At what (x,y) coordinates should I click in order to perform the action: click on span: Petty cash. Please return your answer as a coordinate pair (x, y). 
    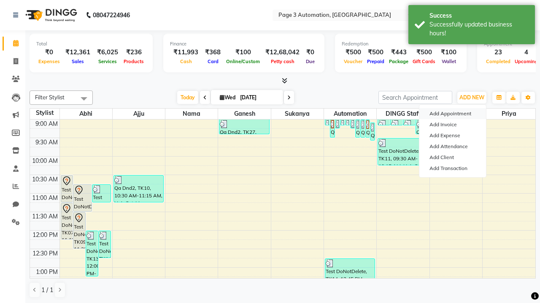
    Looking at the image, I should click on (282, 62).